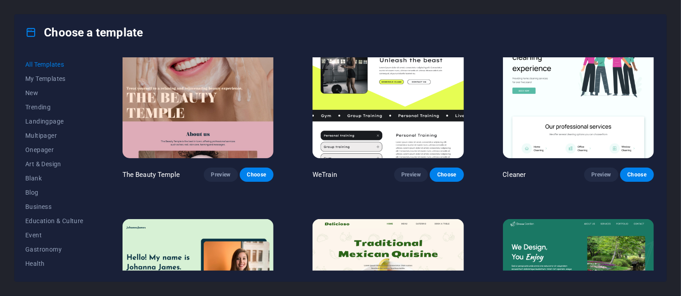 The height and width of the screenshot is (296, 681). Describe the element at coordinates (54, 121) in the screenshot. I see `span: Landingpage` at that location.